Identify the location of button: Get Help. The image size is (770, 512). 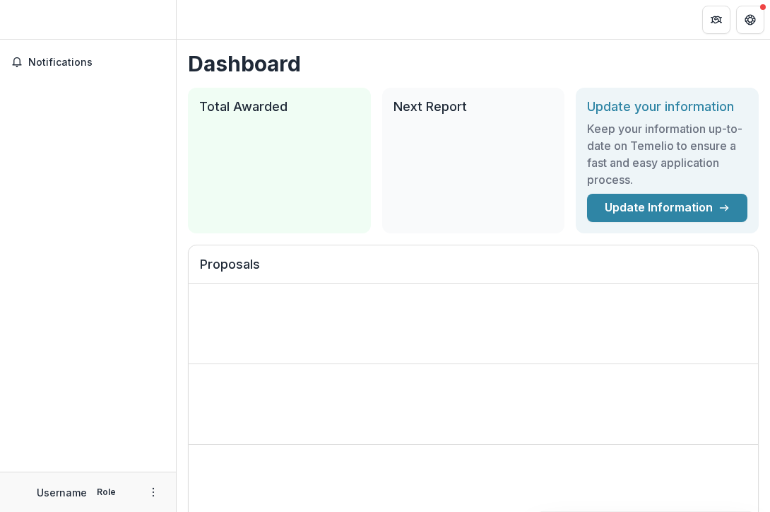
(751, 20).